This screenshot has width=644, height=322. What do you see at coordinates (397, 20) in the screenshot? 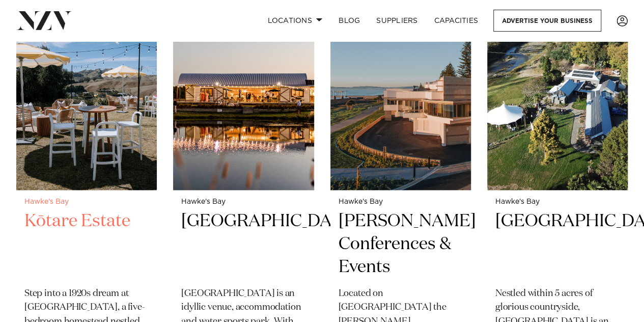
I see `a: SUPPLIERS` at bounding box center [397, 20].